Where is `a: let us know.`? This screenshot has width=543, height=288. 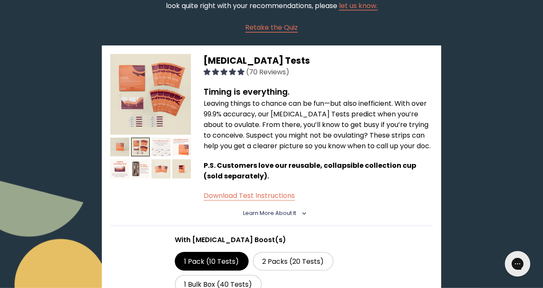 a: let us know. is located at coordinates (358, 6).